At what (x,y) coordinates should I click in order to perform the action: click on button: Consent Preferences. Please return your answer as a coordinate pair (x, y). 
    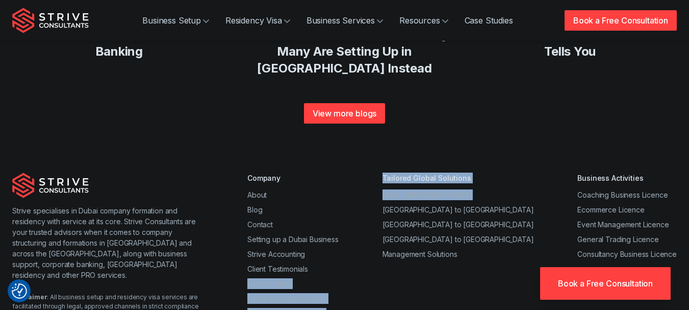
    Looking at the image, I should click on (19, 291).